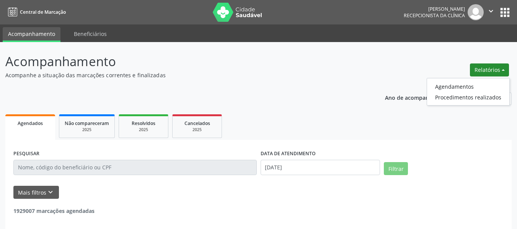  I want to click on a: Acompanhamento, so click(31, 34).